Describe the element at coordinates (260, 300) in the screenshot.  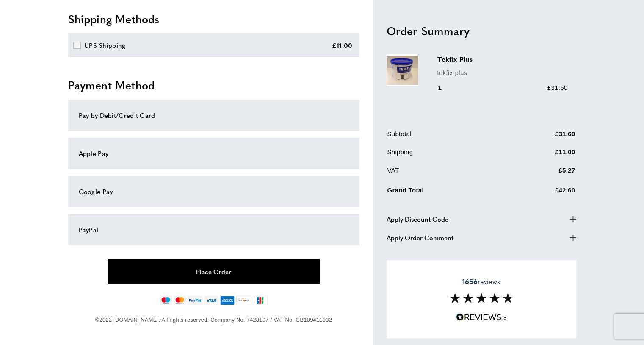
I see `img: jcb` at that location.